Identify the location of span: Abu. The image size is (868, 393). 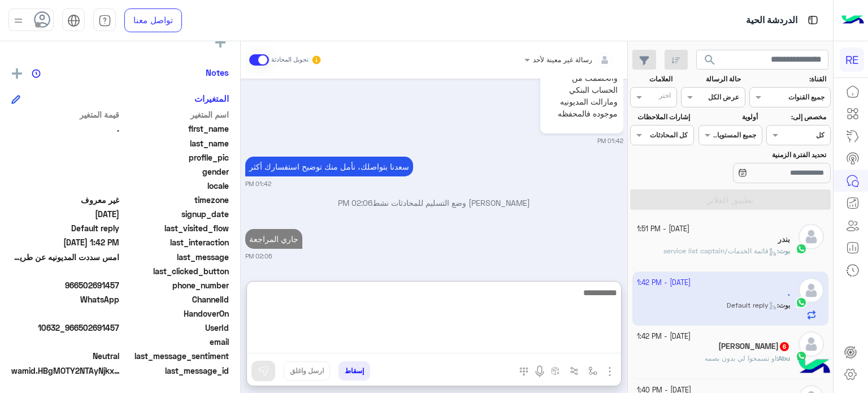
(784, 358).